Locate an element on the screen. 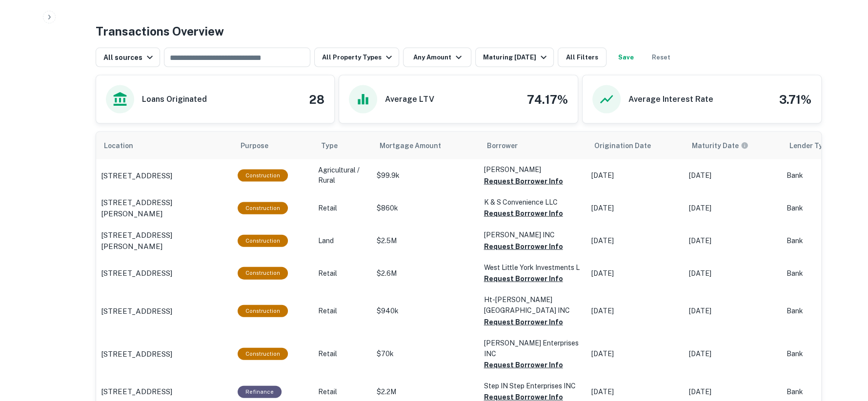 Image resolution: width=868 pixels, height=401 pixels. p: $2.6M is located at coordinates (425, 274).